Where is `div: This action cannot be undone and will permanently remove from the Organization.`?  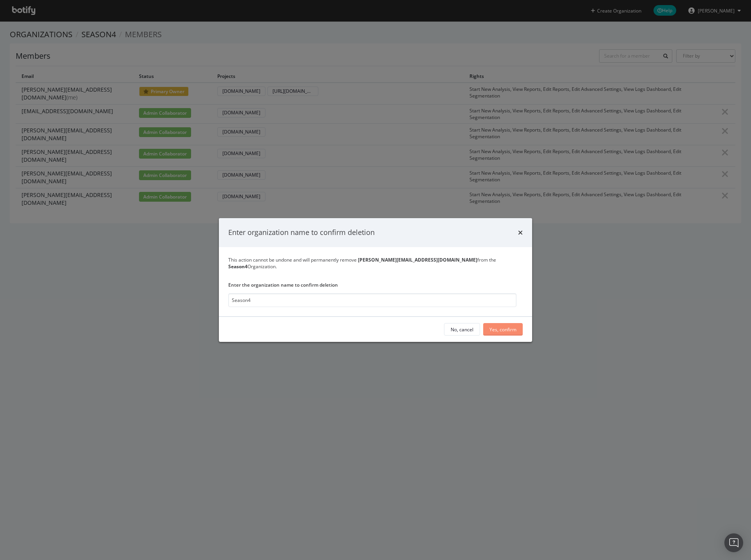 div: This action cannot be undone and will permanently remove from the Organization. is located at coordinates (375, 263).